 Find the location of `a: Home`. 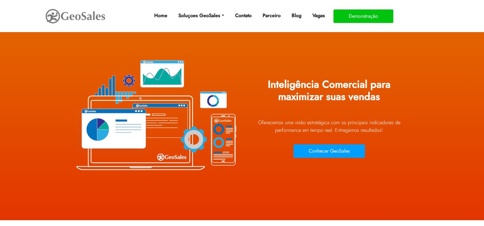

a: Home is located at coordinates (161, 16).